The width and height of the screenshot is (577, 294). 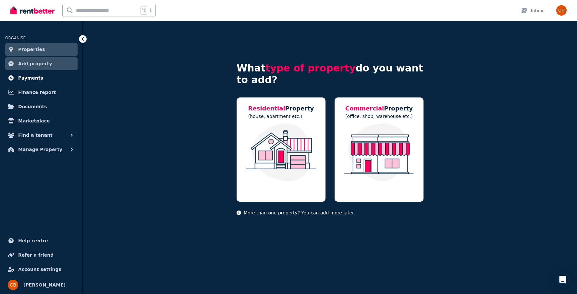 What do you see at coordinates (36, 255) in the screenshot?
I see `span: Refer a friend` at bounding box center [36, 255].